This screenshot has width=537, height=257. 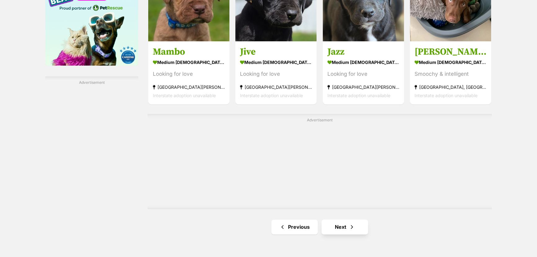 I want to click on div: Advertisement, so click(x=319, y=161).